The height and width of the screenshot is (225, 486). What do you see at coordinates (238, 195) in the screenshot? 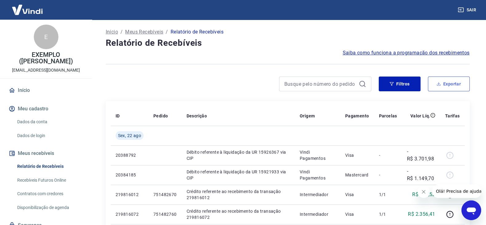
I see `p: Crédito referente ao recebimento da transação 219816012` at bounding box center [238, 195].